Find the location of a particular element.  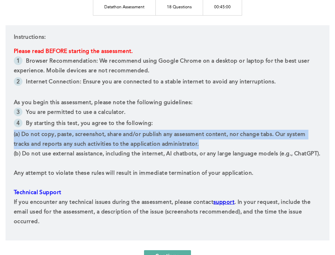

a: support is located at coordinates (224, 202).